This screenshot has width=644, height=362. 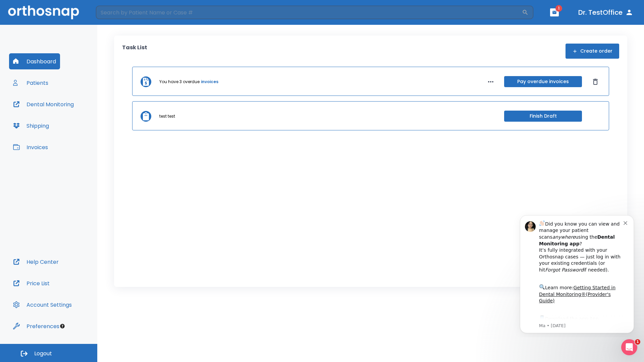 What do you see at coordinates (68, 82) in the screenshot?
I see `a: Getting Started in Dental Monitoring` at bounding box center [68, 82].